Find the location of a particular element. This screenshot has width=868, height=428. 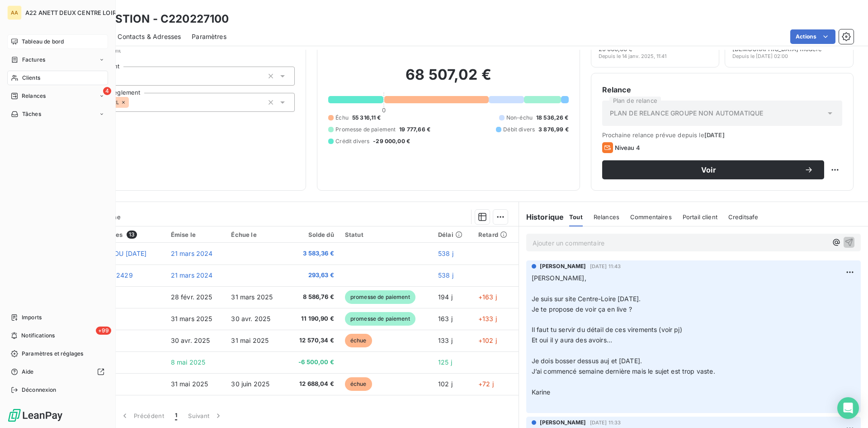

a: Aide is located at coordinates (57, 371).